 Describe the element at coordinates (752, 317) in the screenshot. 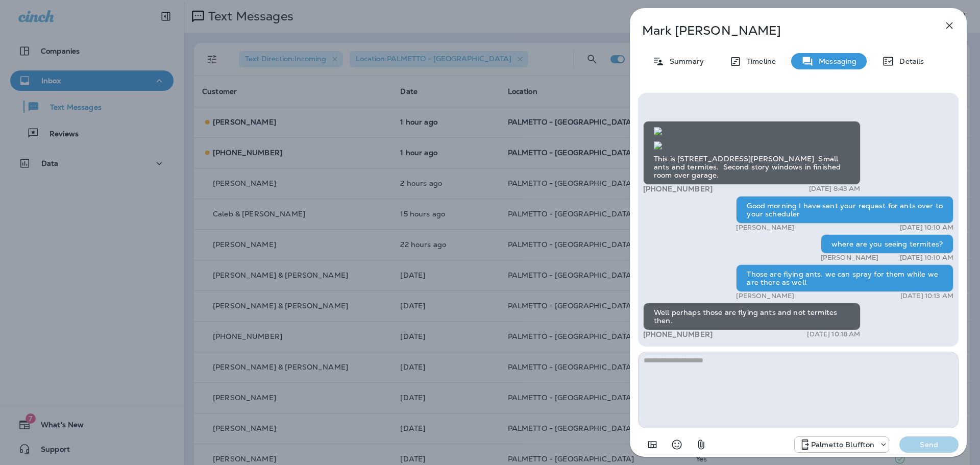

I see `div: Well perhaps those are flying ants and not termites then.` at that location.